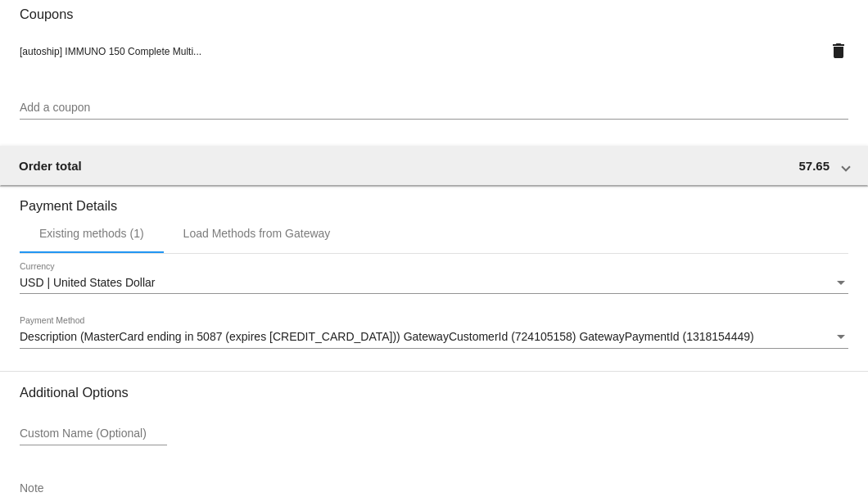  What do you see at coordinates (87, 282) in the screenshot?
I see `span: USD | United States Dollar` at bounding box center [87, 282].